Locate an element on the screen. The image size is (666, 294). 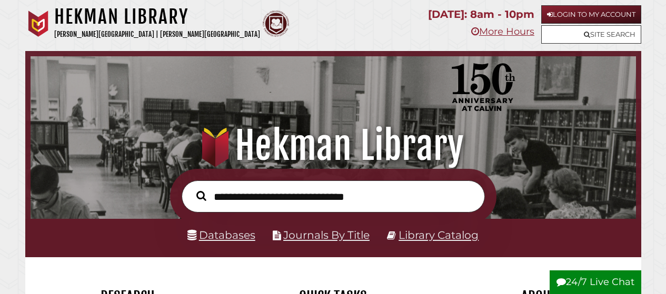
a: Journals By Title is located at coordinates (326, 235).